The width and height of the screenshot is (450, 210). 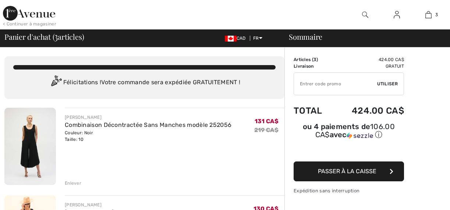 What do you see at coordinates (397, 15) in the screenshot?
I see `img: Mes infos` at bounding box center [397, 15].